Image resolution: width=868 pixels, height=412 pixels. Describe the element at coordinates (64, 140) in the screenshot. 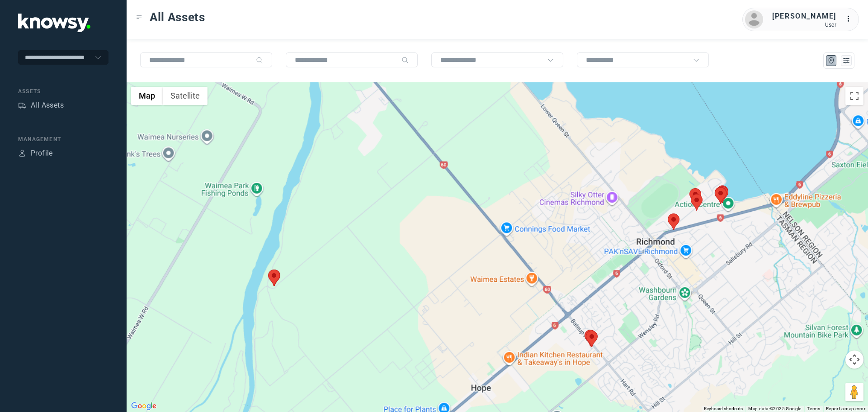

I see `div: Management` at that location.